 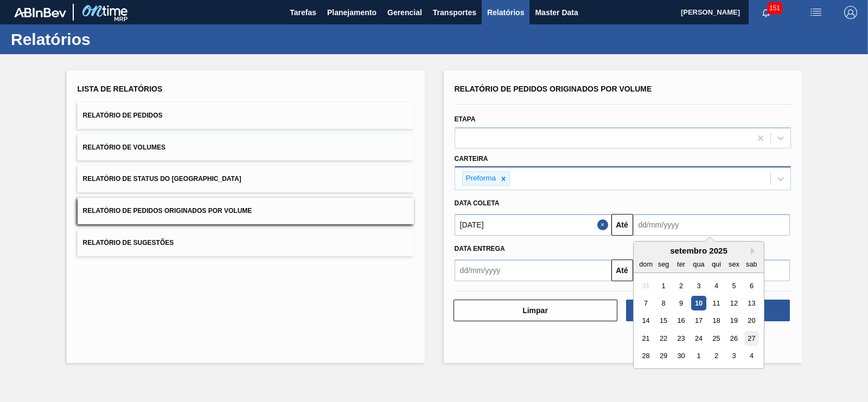 I want to click on div: Choose domingo, 14 de setembro de 2025, so click(x=646, y=321).